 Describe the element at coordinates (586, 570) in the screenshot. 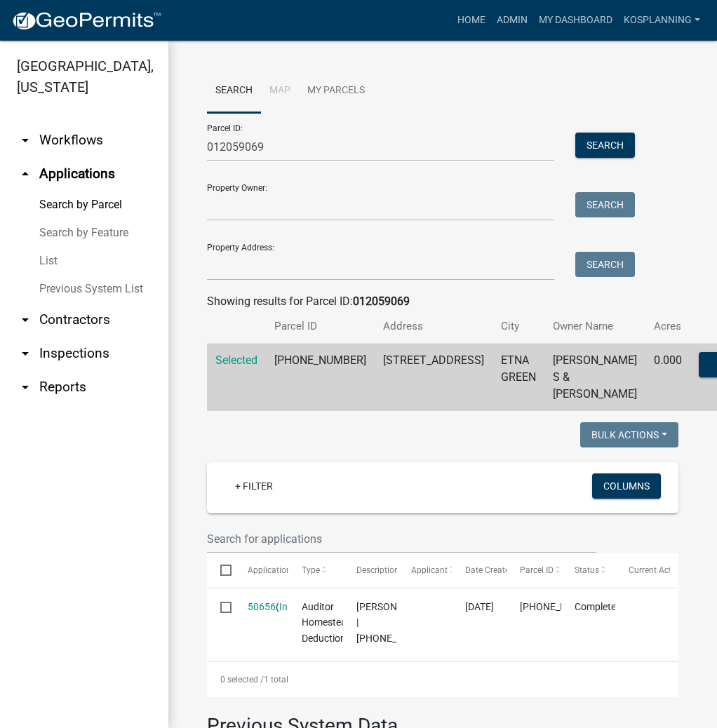

I see `span: Status` at that location.